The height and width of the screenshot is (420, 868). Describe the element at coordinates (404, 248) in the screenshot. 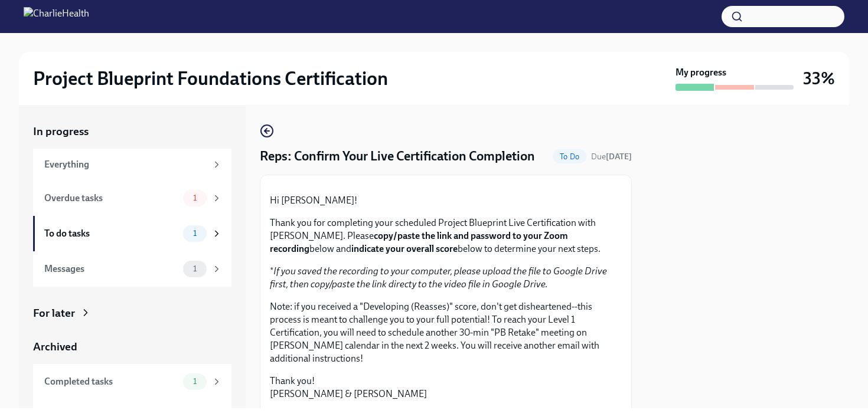

I see `strong: indicate your overall score` at that location.